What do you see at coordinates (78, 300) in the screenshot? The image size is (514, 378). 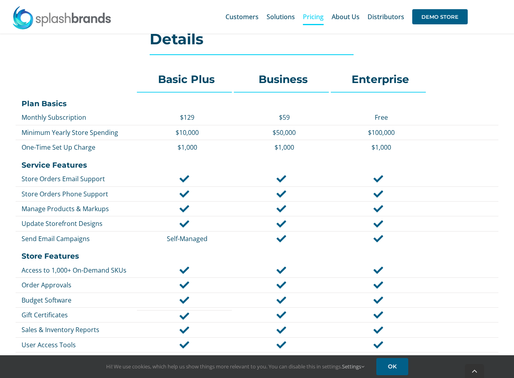 I see `p: Budget Software` at bounding box center [78, 300].